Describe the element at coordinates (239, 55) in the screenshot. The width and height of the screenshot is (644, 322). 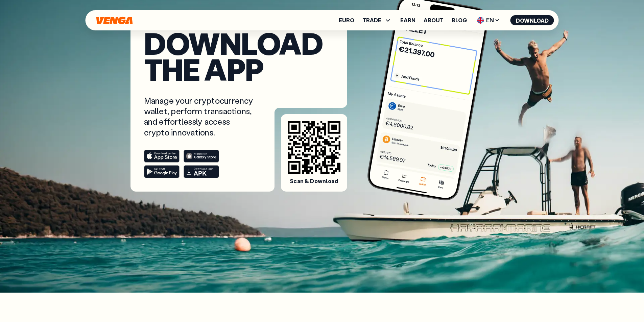
I see `h1: Download the app` at that location.